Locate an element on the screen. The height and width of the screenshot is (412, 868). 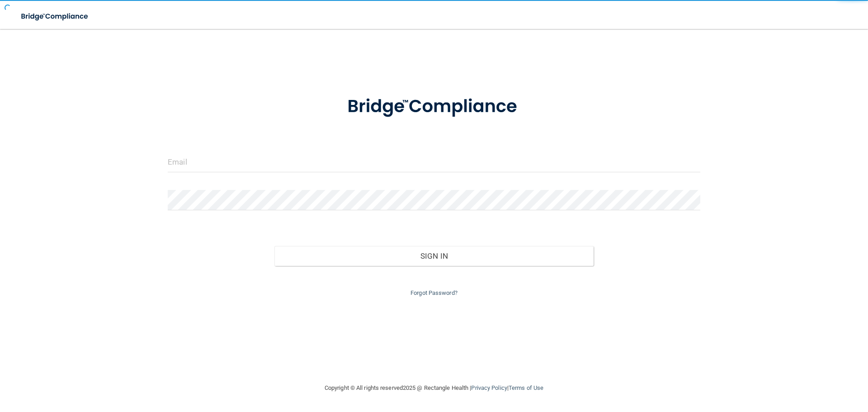
a: Privacy Policy is located at coordinates (488, 388).